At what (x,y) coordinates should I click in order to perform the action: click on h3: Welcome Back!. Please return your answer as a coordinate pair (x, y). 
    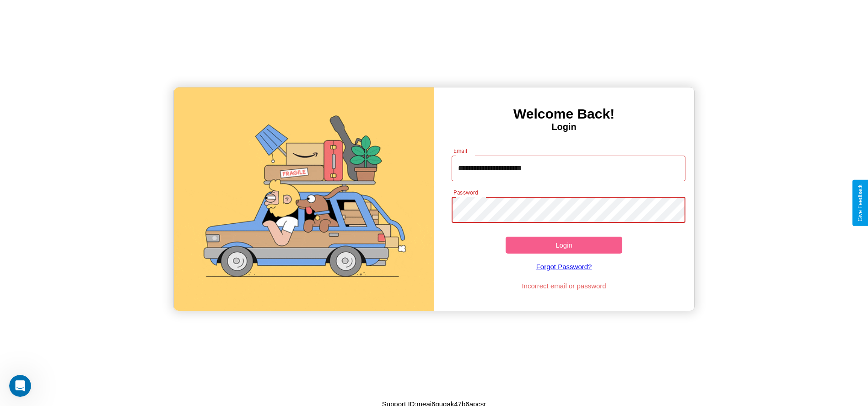
    Looking at the image, I should click on (564, 114).